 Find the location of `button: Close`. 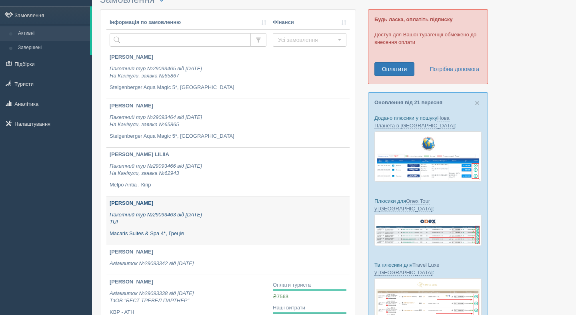

button: Close is located at coordinates (477, 103).